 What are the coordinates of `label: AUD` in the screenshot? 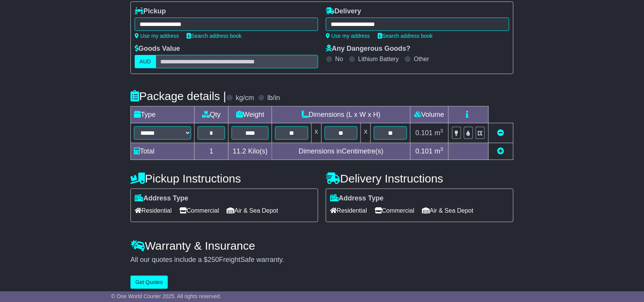 It's located at (146, 62).